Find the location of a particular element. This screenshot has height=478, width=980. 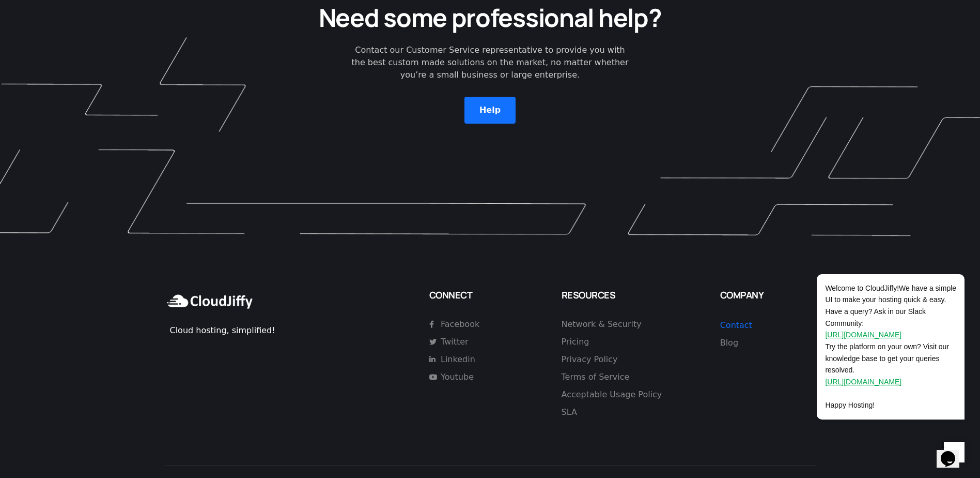

a: Blog is located at coordinates (729, 343).